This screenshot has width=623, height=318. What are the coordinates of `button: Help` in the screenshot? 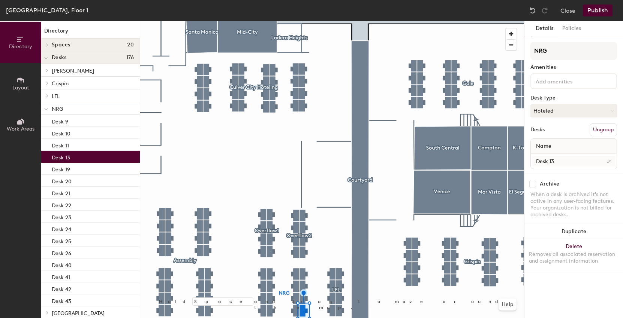 It's located at (507, 305).